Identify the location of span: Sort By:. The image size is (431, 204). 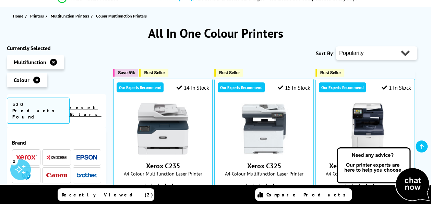
(325, 53).